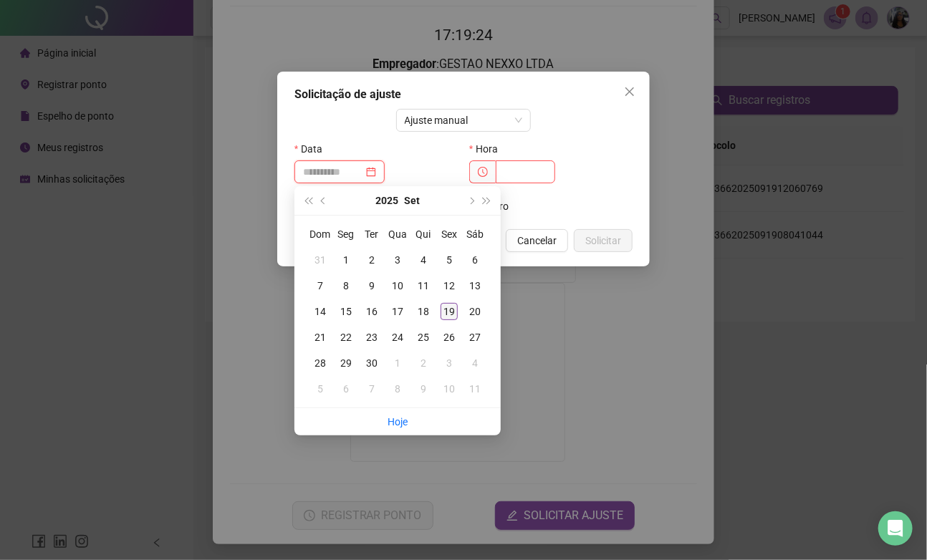 This screenshot has width=927, height=560. I want to click on div: 25, so click(423, 338).